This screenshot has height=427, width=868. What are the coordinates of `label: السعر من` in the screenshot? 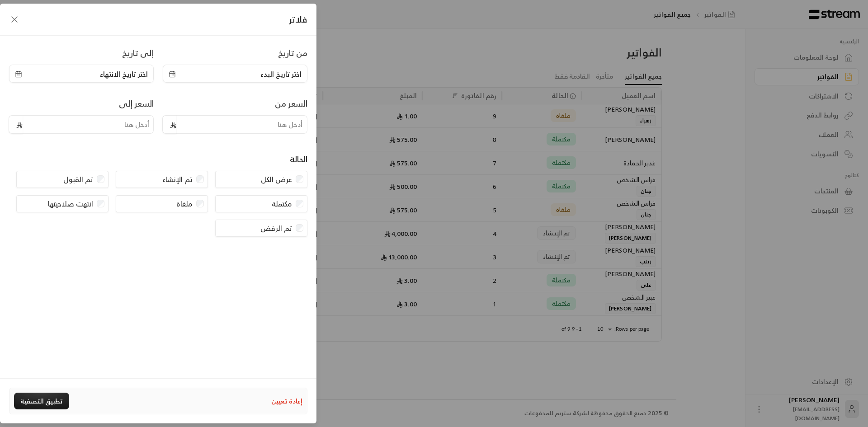 It's located at (291, 103).